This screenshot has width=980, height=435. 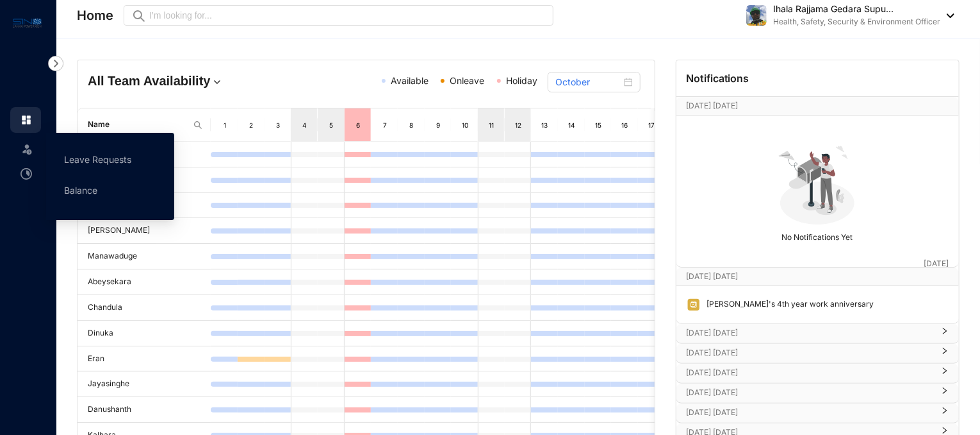 What do you see at coordinates (757, 16) in the screenshot?
I see `img: file-1740898491306_528f5514-e393-46a8-abe0-f02cd7a6b571` at bounding box center [757, 16].